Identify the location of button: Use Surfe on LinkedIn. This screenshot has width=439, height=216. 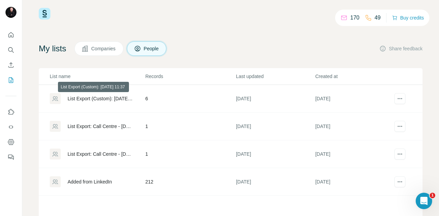
(11, 112).